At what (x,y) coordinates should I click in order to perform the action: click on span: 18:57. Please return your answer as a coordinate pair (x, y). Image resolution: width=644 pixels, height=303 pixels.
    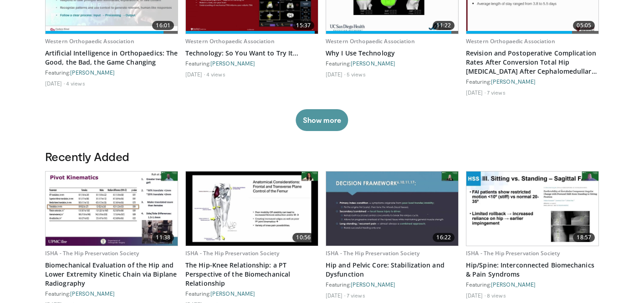
    Looking at the image, I should click on (584, 237).